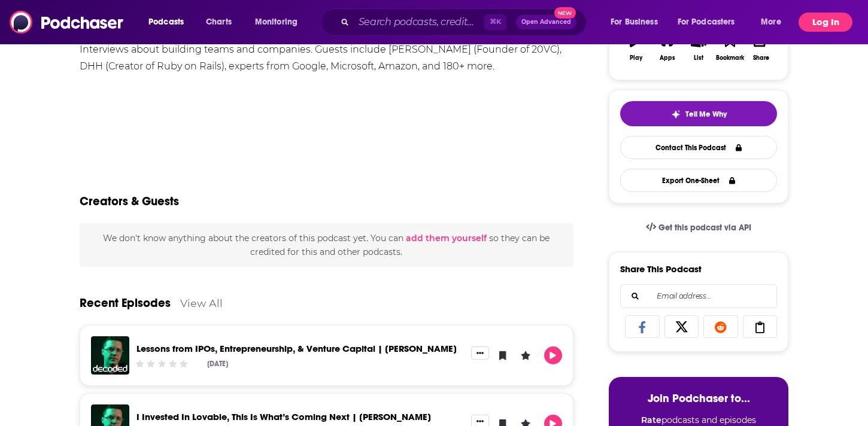 Image resolution: width=868 pixels, height=426 pixels. What do you see at coordinates (720, 327) in the screenshot?
I see `a: Share on Reddit` at bounding box center [720, 327].